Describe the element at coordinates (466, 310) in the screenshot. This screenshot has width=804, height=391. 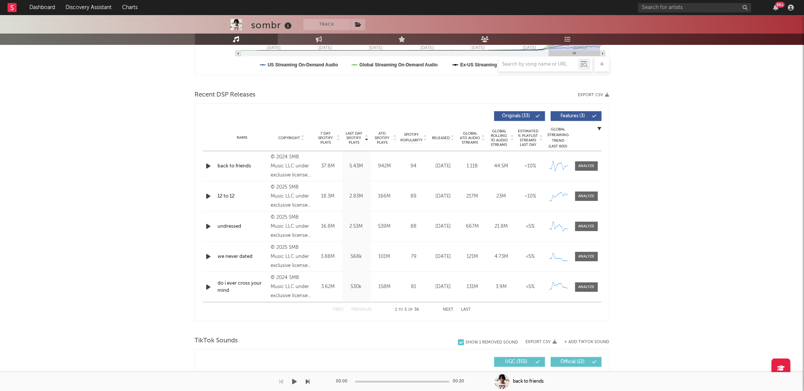
I see `button: Last` at that location.